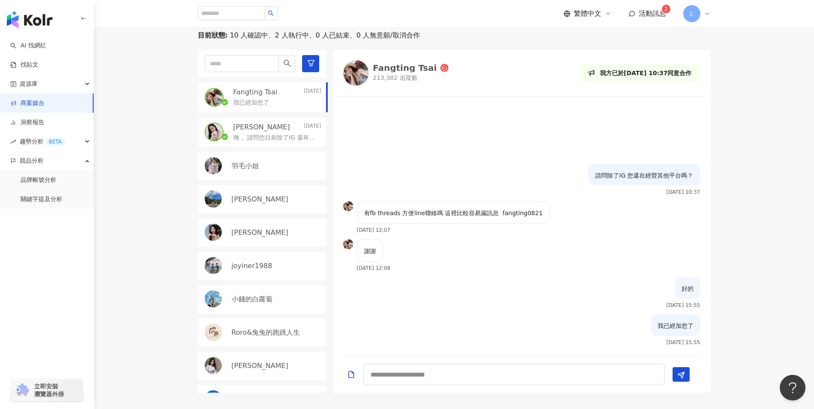 The image size is (814, 409). Describe the element at coordinates (42, 141) in the screenshot. I see `span: 趨勢分析` at that location.